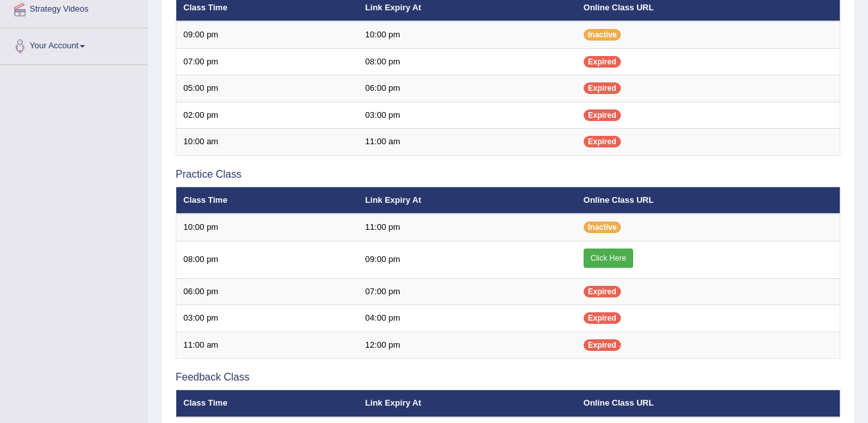  I want to click on td: 12:00 pm, so click(467, 345).